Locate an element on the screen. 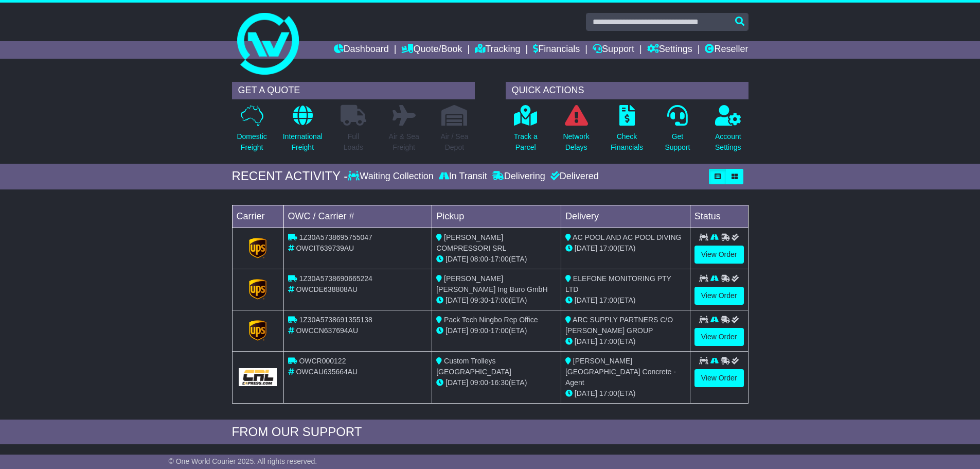 Image resolution: width=980 pixels, height=469 pixels. a: Track aParcel is located at coordinates (526, 131).